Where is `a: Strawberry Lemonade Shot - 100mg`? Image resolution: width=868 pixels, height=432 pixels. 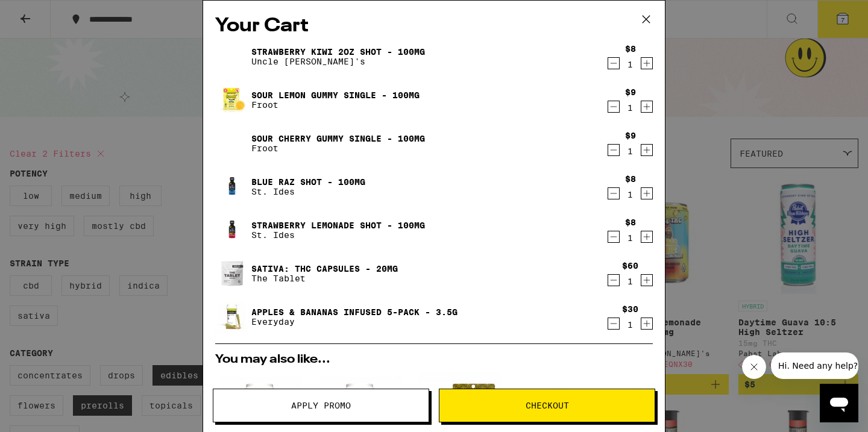
a: Strawberry Lemonade Shot - 100mg is located at coordinates (338, 226).